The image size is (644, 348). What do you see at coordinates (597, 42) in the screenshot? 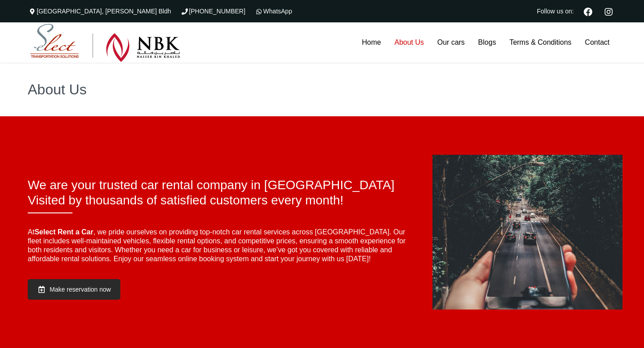
I see `a: Contact` at bounding box center [597, 42].